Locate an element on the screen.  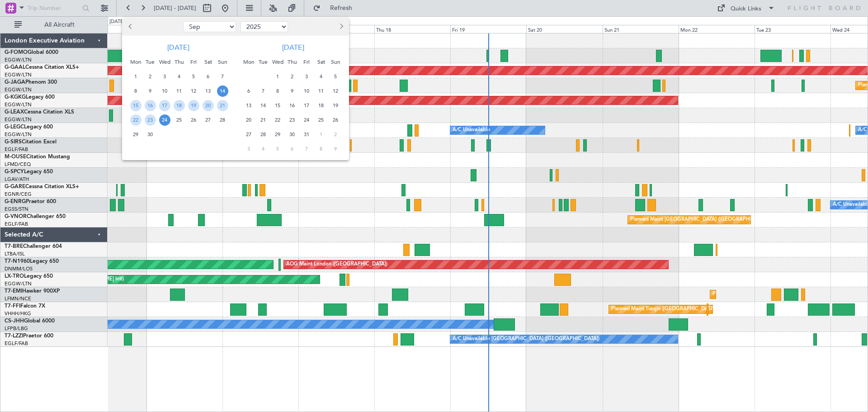
span: 18 is located at coordinates (321, 105).